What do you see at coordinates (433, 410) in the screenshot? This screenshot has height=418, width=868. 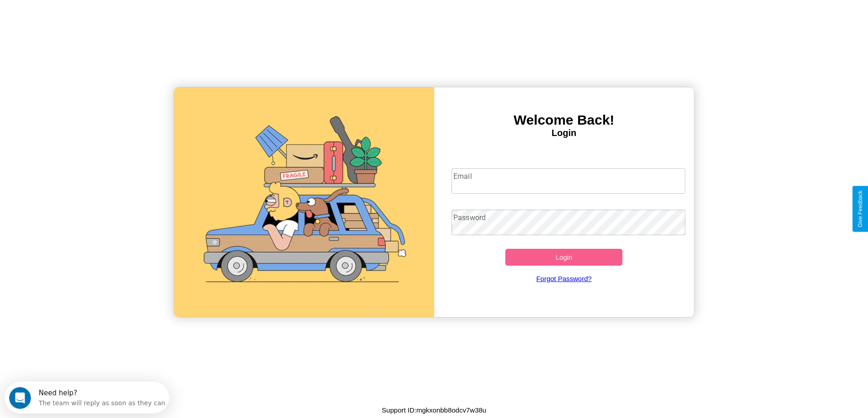 I see `p: Support ID: mgkxonbb8odcv7w38u` at bounding box center [433, 410].